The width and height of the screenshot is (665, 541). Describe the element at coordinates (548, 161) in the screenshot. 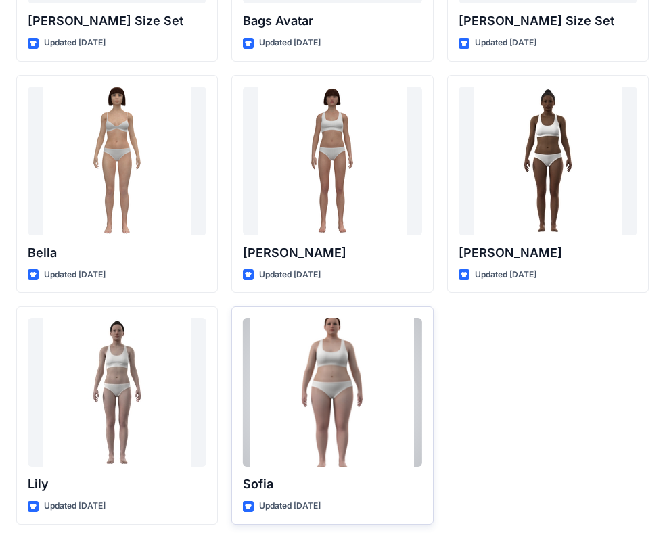

I see `a: Gabrielle` at that location.